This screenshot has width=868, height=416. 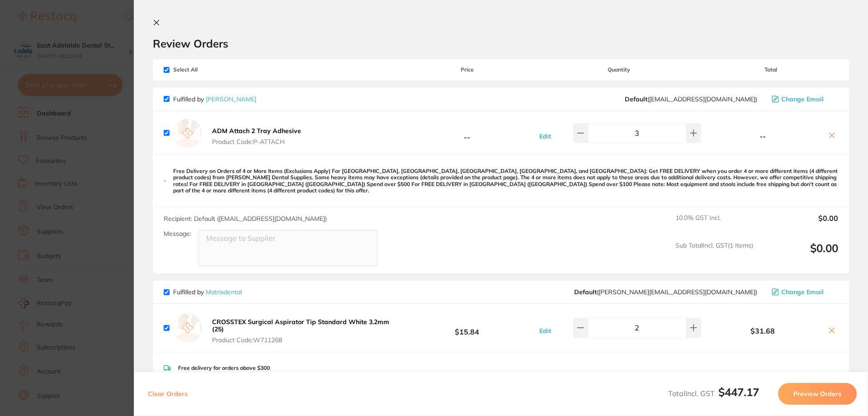 What do you see at coordinates (224, 367) in the screenshot?
I see `p: Free delivery for orders above $300` at bounding box center [224, 367].